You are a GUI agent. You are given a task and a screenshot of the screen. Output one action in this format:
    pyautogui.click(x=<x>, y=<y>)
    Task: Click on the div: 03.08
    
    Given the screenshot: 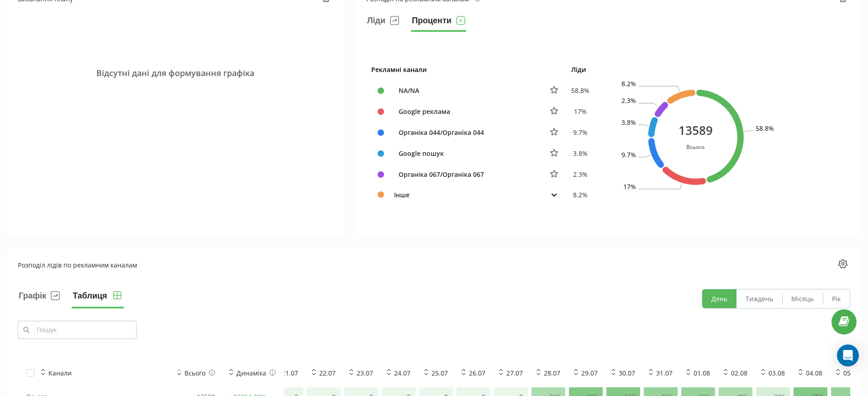 What is the action you would take?
    pyautogui.click(x=773, y=373)
    